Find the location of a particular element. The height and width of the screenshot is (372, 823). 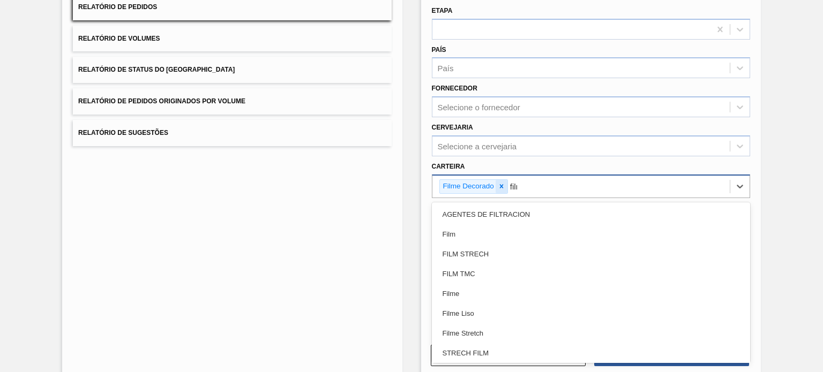

button: Relatório de Volumes is located at coordinates (232, 39).